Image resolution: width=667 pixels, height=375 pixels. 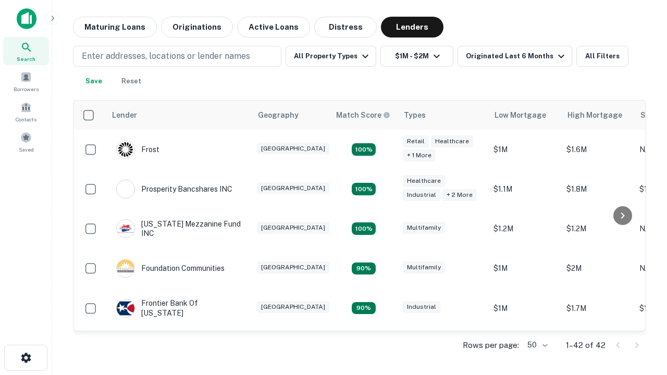 I want to click on a: Search, so click(x=26, y=51).